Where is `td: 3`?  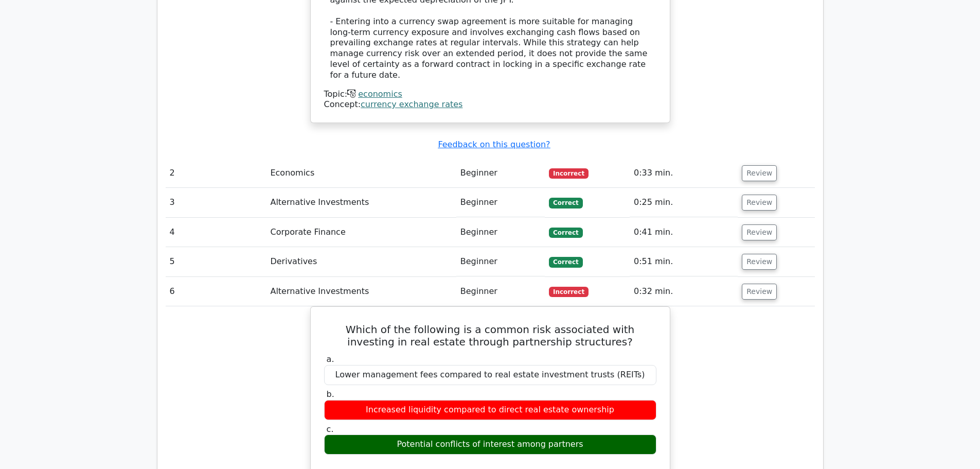
td: 3 is located at coordinates (216, 202).